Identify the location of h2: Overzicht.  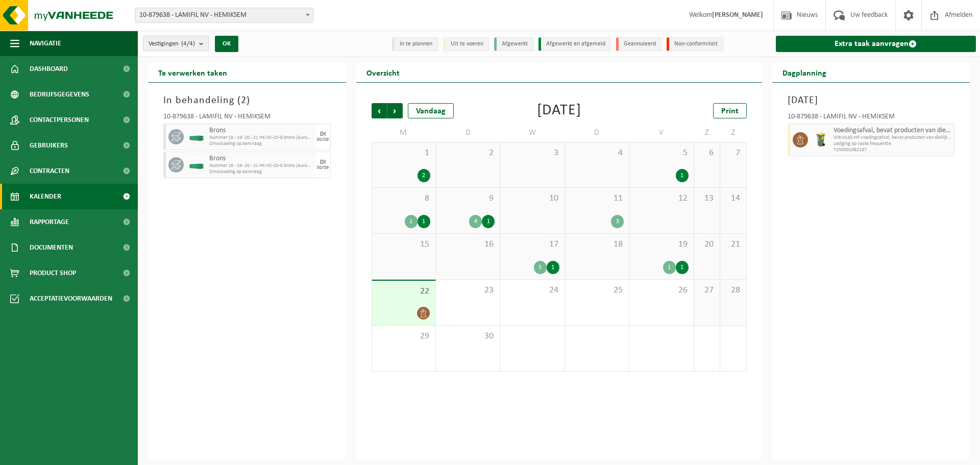
(383, 72).